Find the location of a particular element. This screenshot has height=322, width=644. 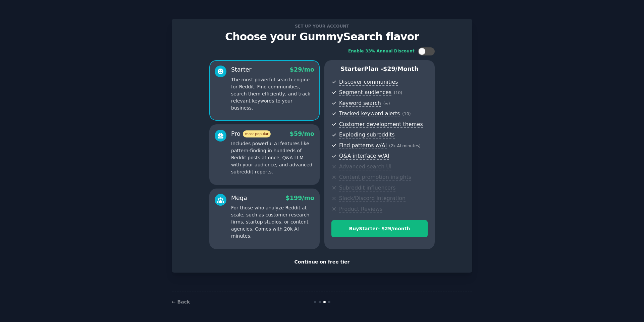

div: Mega is located at coordinates (239, 198).